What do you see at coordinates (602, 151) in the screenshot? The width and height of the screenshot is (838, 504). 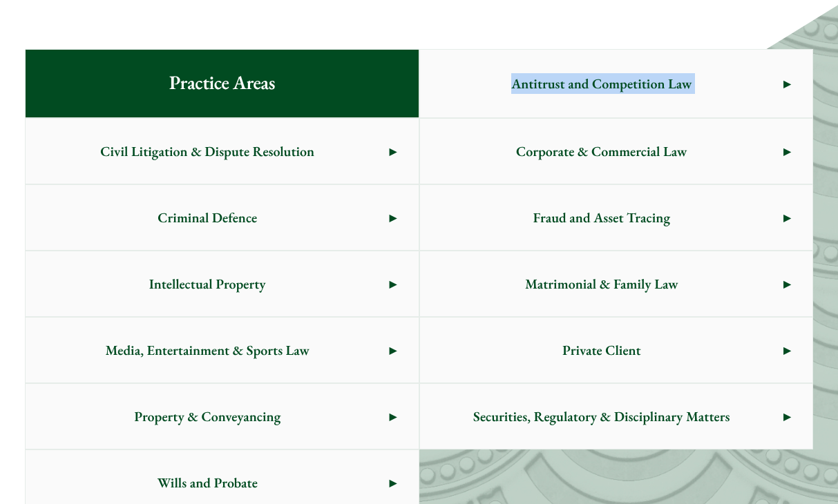 I see `span: Corporate & Commercial Law` at bounding box center [602, 151].